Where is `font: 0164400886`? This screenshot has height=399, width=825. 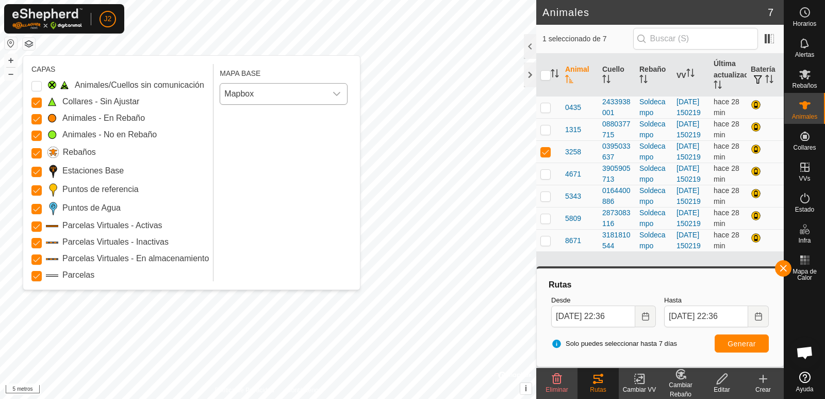 font: 0164400886 is located at coordinates (616, 195).